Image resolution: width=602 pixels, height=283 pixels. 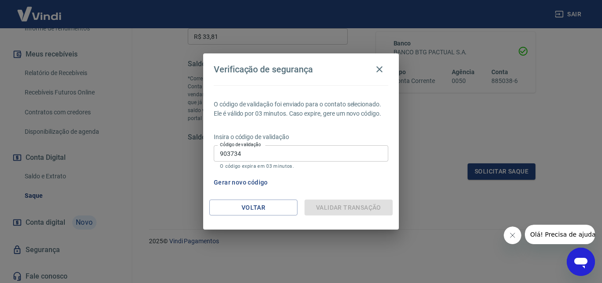 What do you see at coordinates (301, 166) in the screenshot?
I see `p: O código expira em 03 minutos.` at bounding box center [301, 166].